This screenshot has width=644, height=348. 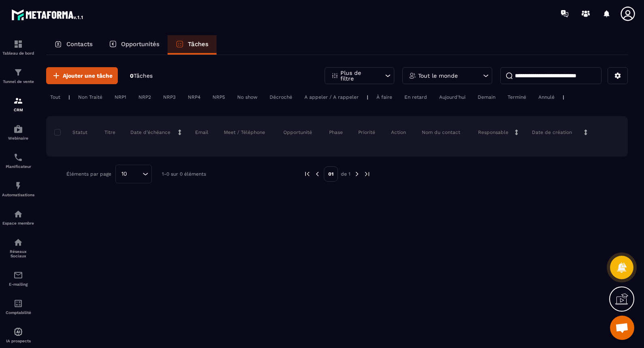 What do you see at coordinates (82, 76) in the screenshot?
I see `button: Ajouter une tâche` at bounding box center [82, 76].